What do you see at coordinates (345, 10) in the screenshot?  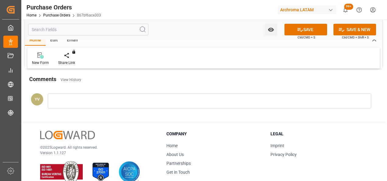 I see `button: show 100 new notifications` at bounding box center [345, 10].